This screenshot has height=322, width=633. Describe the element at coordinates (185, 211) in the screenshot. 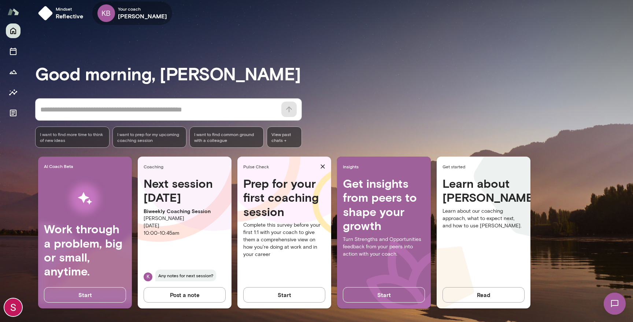

I see `p: Biweekly Coaching Session` at that location.